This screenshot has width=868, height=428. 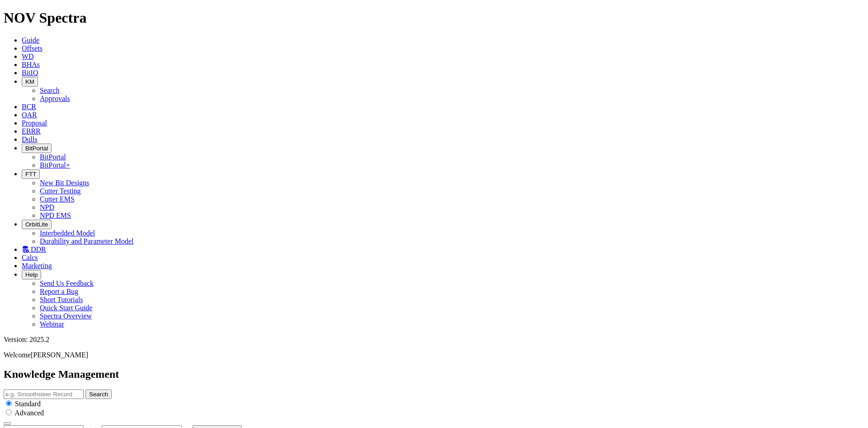 I want to click on a: NPD EMS, so click(x=55, y=215).